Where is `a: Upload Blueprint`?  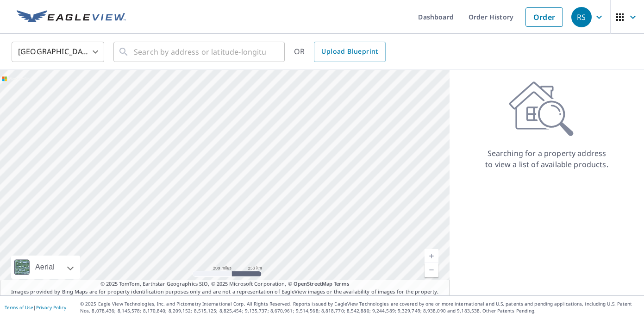 a: Upload Blueprint is located at coordinates (349, 52).